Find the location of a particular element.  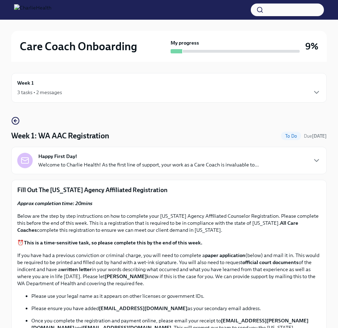

p: Please ensure you have added as your secondary email address. is located at coordinates (176, 309).